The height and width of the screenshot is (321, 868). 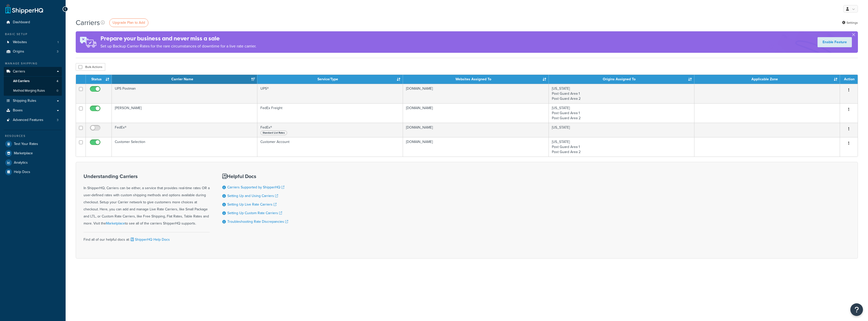 I want to click on th: Origins Assigned To: activate to sort column ascending, so click(x=622, y=79).